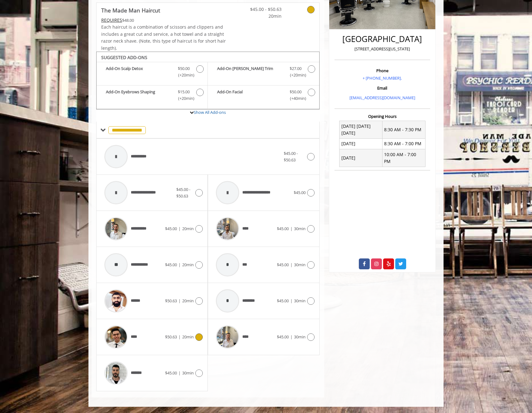 The height and width of the screenshot is (413, 532). What do you see at coordinates (138, 95) in the screenshot?
I see `b: Add-On Eyebrows Shaping` at bounding box center [138, 95].